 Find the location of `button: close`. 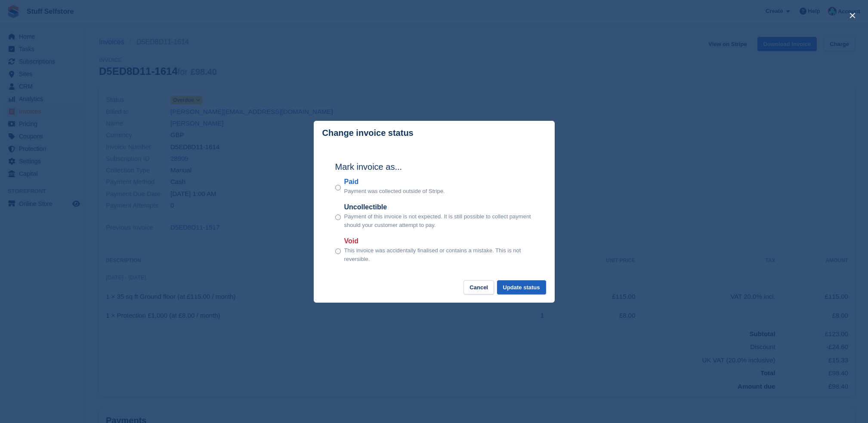

button: close is located at coordinates (852, 16).